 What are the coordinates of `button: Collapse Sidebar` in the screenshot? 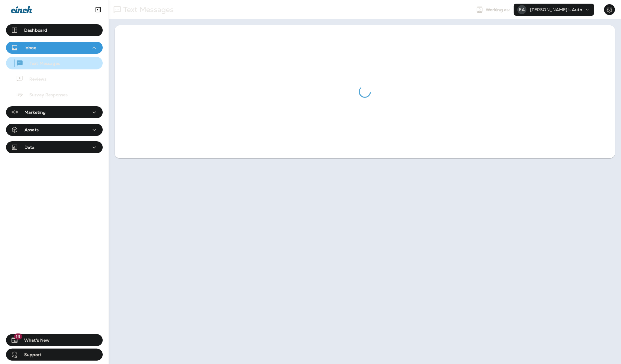 It's located at (99, 9).